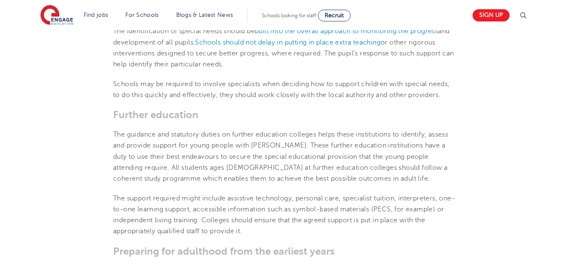  What do you see at coordinates (96, 15) in the screenshot?
I see `a: Find jobs` at bounding box center [96, 15].